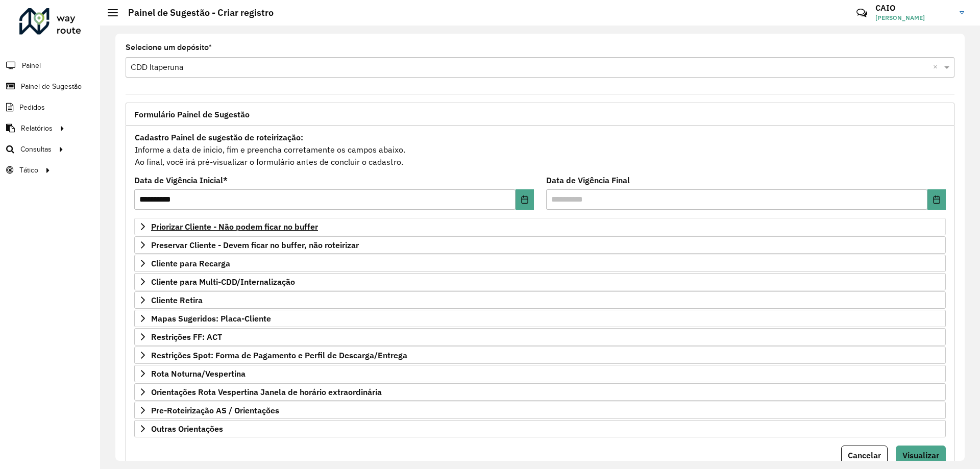 The image size is (980, 469). What do you see at coordinates (219, 137) in the screenshot?
I see `strong: Cadastro Painel de sugestão de roteirização:` at bounding box center [219, 137].